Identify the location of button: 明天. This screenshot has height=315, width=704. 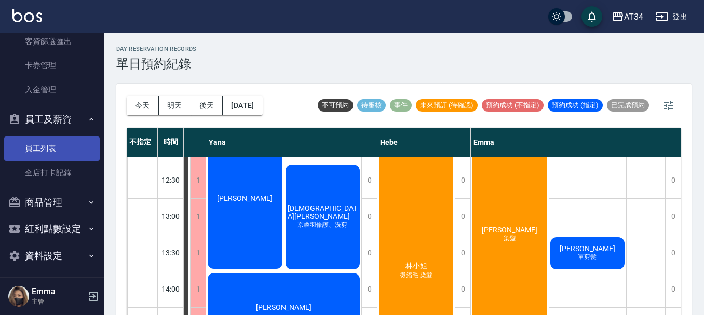
(175, 105).